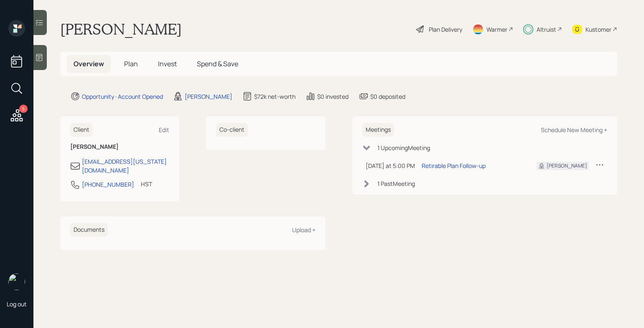 This screenshot has width=644, height=328. I want to click on div: Edit, so click(164, 130).